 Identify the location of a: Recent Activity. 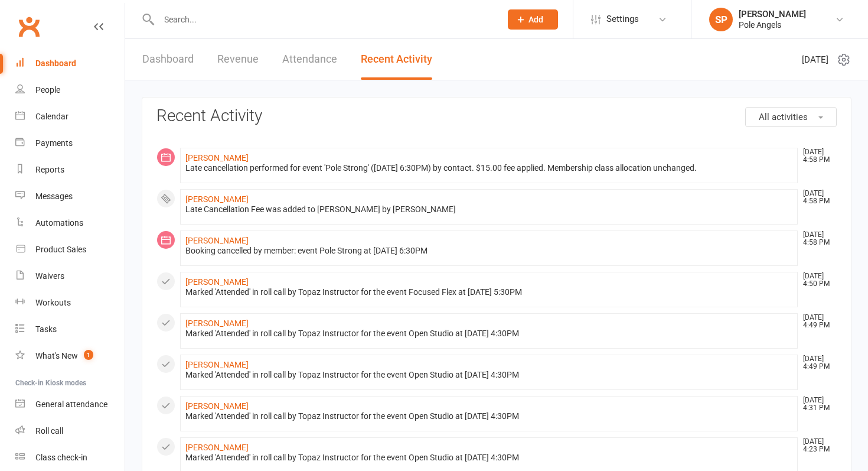
(396, 59).